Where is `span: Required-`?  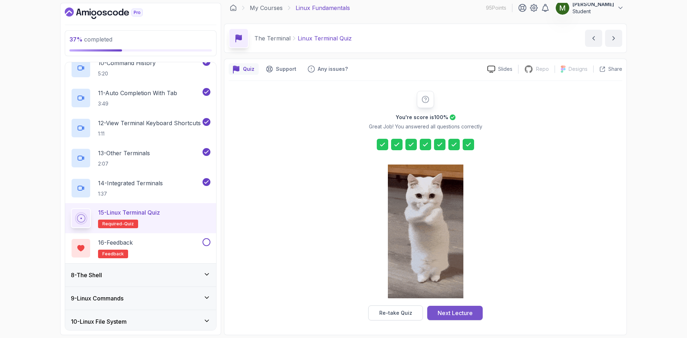
span: Required- is located at coordinates (113, 224).